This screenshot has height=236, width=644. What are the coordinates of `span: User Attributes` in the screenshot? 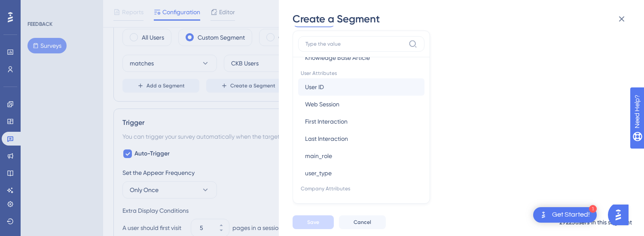 It's located at (361, 72).